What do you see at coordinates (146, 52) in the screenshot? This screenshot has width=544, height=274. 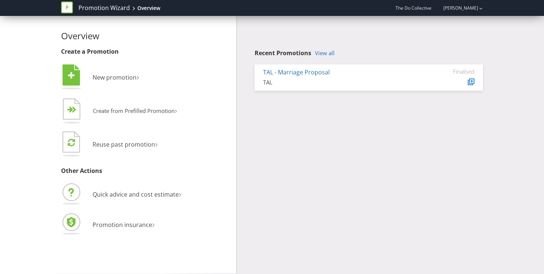 I see `h3: Create a Promotion` at bounding box center [146, 52].